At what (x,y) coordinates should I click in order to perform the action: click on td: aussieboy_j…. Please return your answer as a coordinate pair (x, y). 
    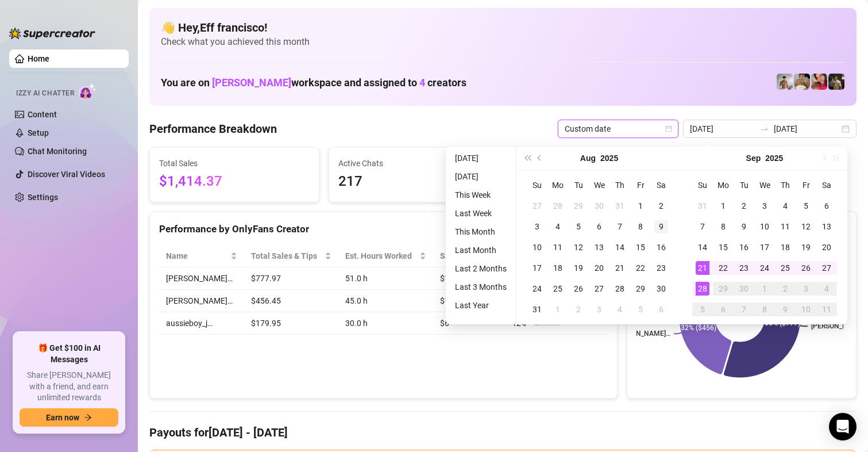
    Looking at the image, I should click on (202, 323).